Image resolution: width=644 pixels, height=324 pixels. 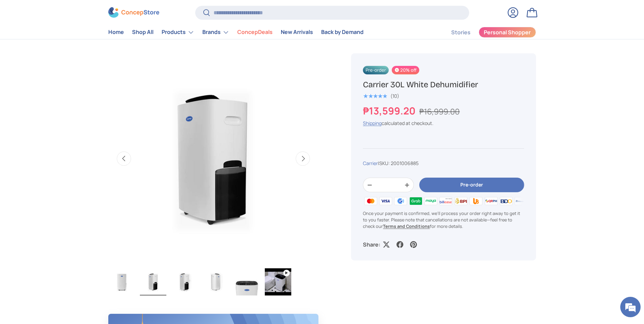 What do you see at coordinates (507, 33) in the screenshot?
I see `span: Personal Shopper` at bounding box center [507, 33].